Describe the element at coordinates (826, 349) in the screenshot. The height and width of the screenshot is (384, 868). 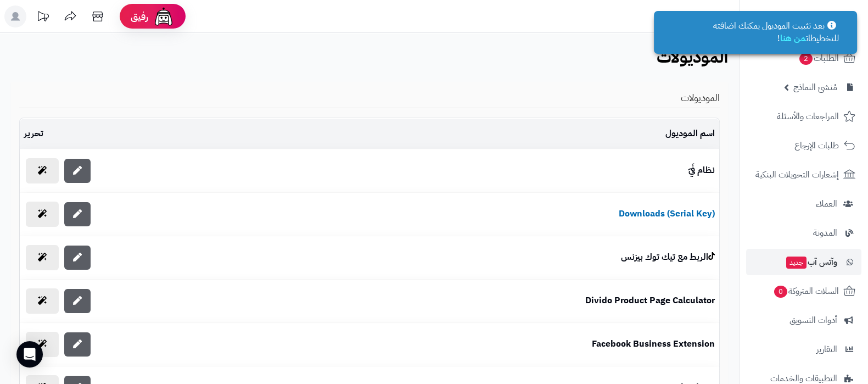
I see `span: التقارير` at that location.